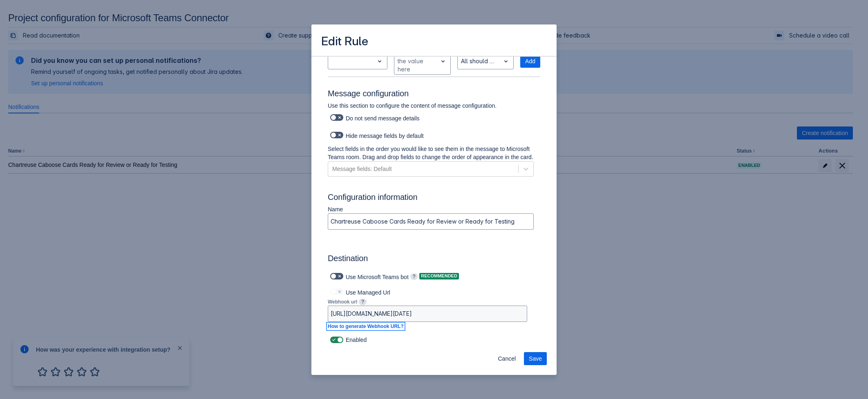 The height and width of the screenshot is (399, 868). What do you see at coordinates (439, 276) in the screenshot?
I see `span: Recommended` at bounding box center [439, 276].